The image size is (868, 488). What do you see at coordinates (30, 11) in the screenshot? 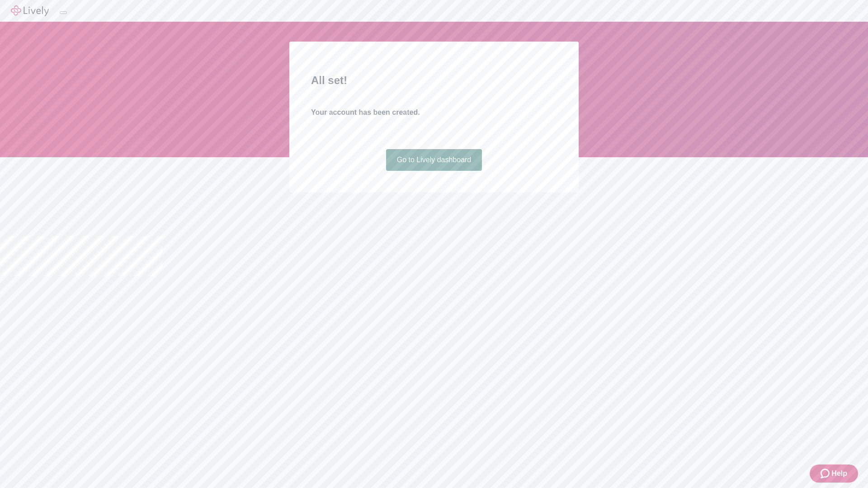
I see `img: Lively` at bounding box center [30, 11].